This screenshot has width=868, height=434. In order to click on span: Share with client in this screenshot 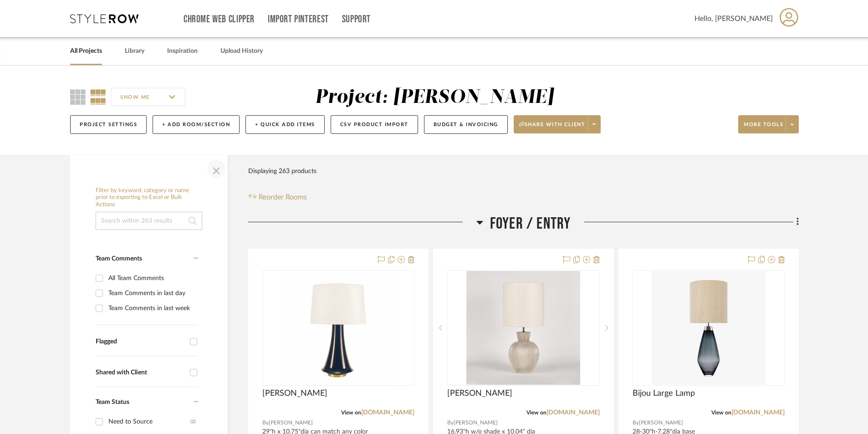, I will do `click(552, 128)`.